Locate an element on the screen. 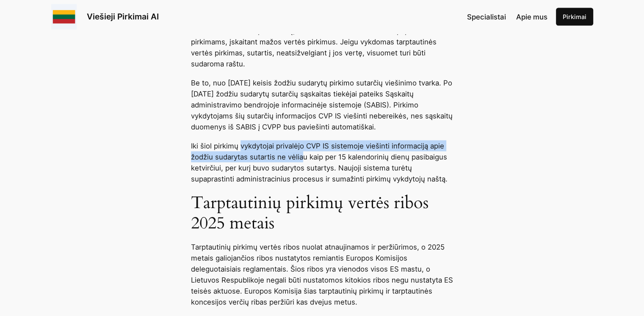  p: Tačiau svarbu atkreipti dėmesį, kad ši nuostata taikoma tik supaprastintiems pirkimams, įskaitant... is located at coordinates (322, 47).